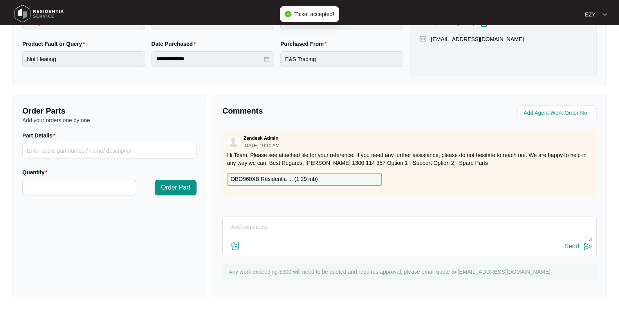 The height and width of the screenshot is (309, 619). Describe the element at coordinates (274, 179) in the screenshot. I see `p: OBO960XB Residentia ... ( 1.29 mb )` at that location.